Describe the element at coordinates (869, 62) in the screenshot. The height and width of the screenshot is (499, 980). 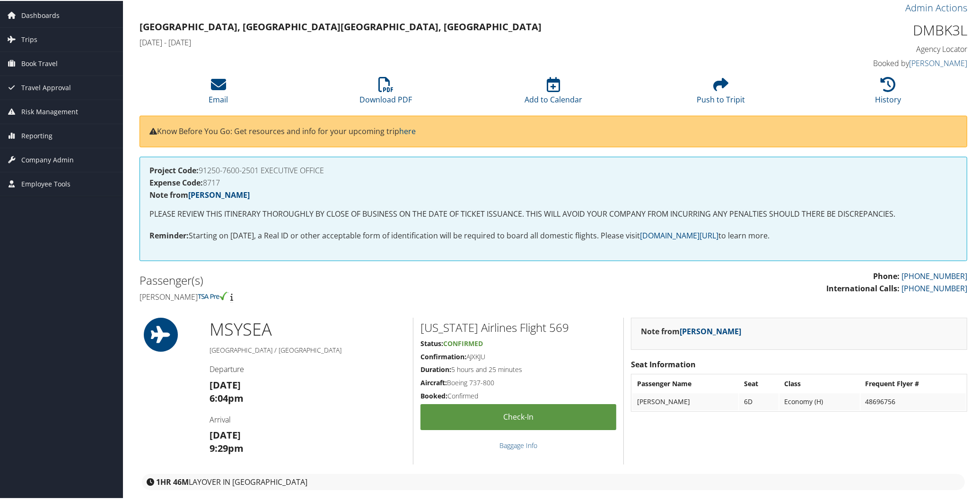
I see `h4: Booked by` at that location.